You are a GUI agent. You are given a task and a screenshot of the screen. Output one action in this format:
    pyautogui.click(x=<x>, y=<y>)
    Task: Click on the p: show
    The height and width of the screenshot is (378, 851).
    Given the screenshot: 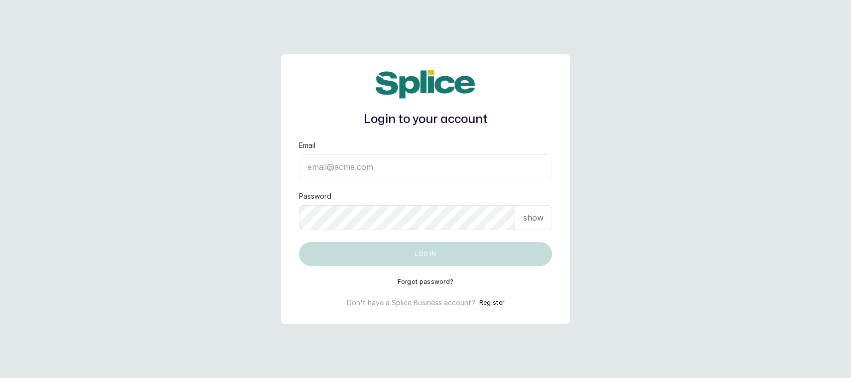 What is the action you would take?
    pyautogui.click(x=533, y=218)
    